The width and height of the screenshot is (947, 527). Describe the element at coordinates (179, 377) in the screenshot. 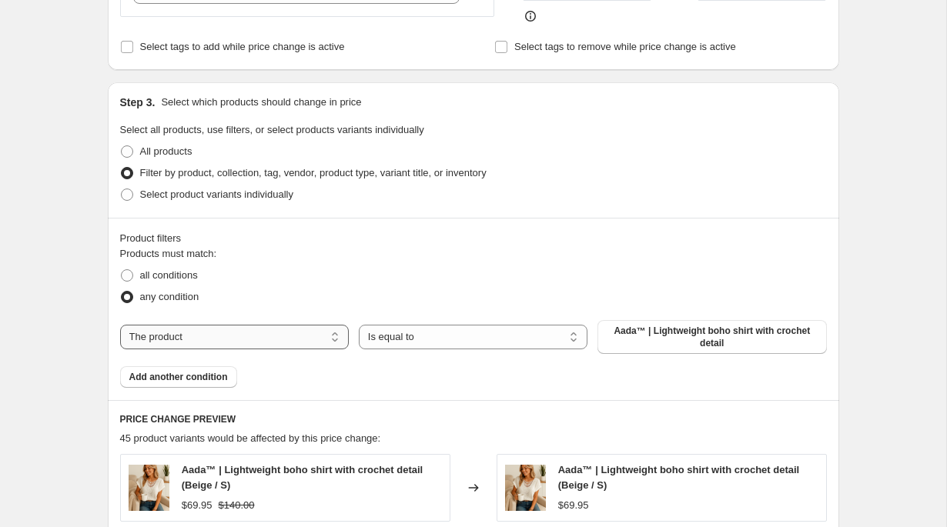

I see `span: Add another condition` at that location.